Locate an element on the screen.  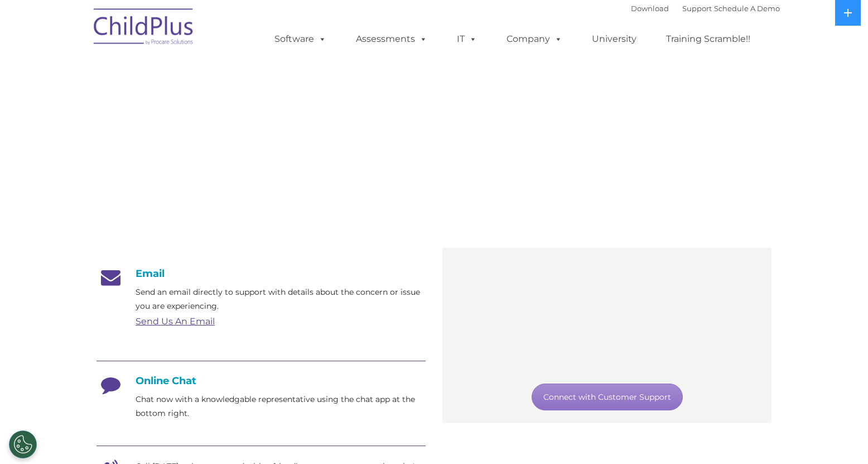
a: Software is located at coordinates (300, 39).